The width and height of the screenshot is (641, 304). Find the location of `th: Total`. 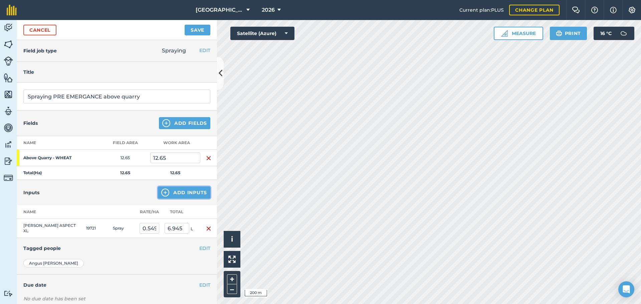

th: Total is located at coordinates (181, 212).